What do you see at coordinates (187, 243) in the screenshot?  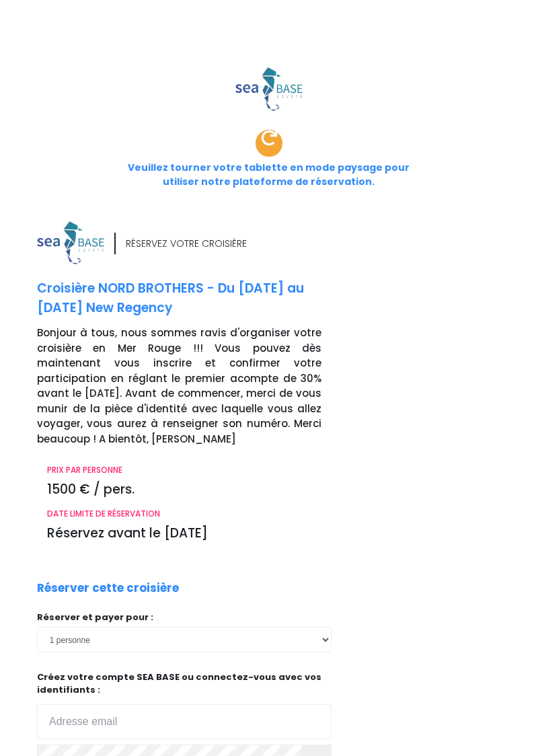 I see `div: RÉSERVEZ VOTRE CROISIÈRE` at bounding box center [187, 243].